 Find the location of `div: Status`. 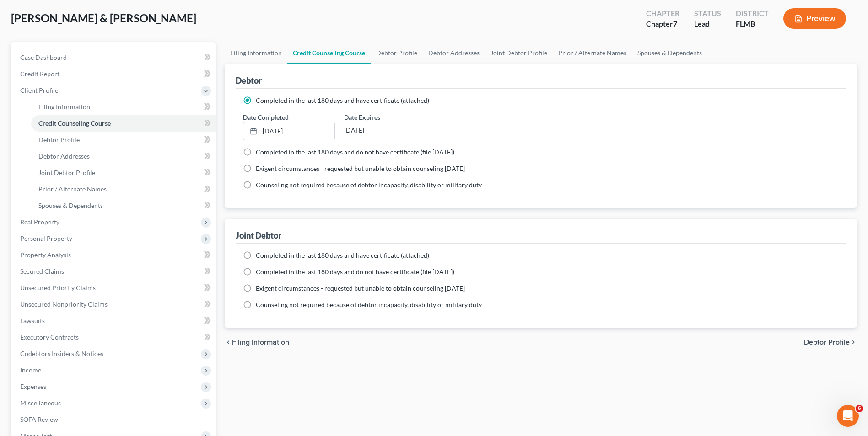

div: Status is located at coordinates (707, 13).